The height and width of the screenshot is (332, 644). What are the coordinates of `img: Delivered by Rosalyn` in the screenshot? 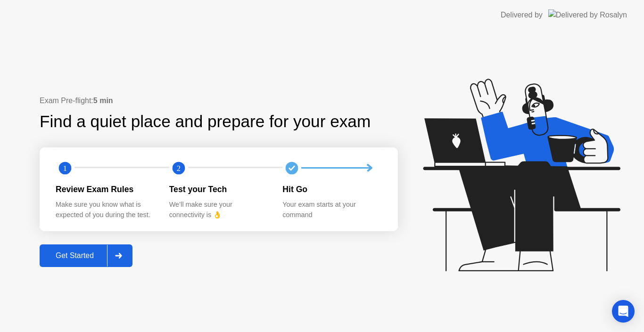 It's located at (588, 15).